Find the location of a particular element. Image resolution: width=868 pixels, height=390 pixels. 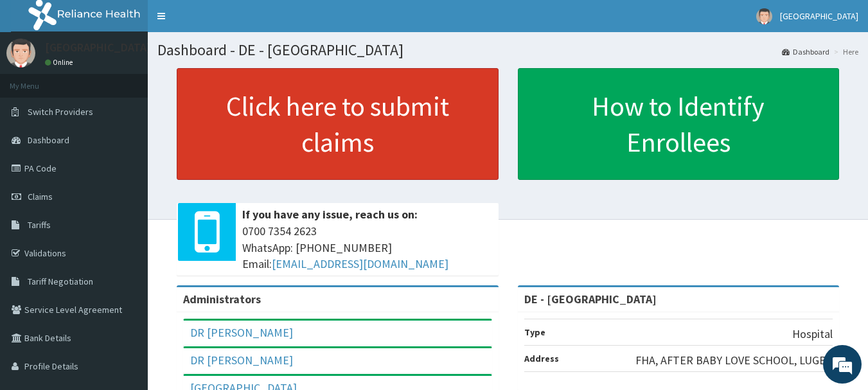

span: Tariffs is located at coordinates (39, 225).